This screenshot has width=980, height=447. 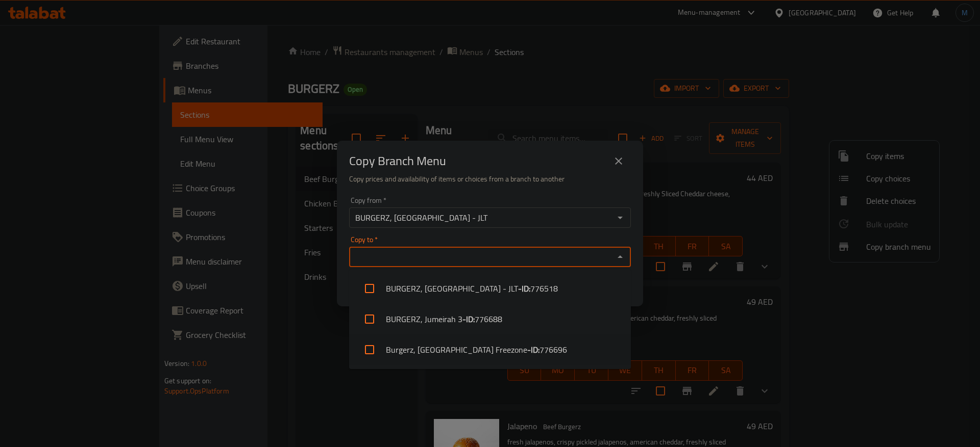 I want to click on span: 776688, so click(x=488, y=319).